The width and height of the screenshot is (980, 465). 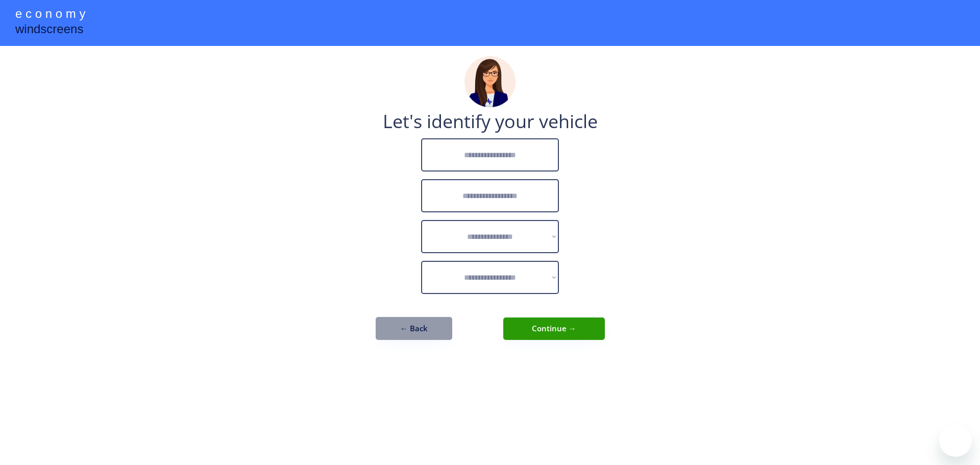 What do you see at coordinates (49, 30) in the screenshot?
I see `div: windscreens` at bounding box center [49, 30].